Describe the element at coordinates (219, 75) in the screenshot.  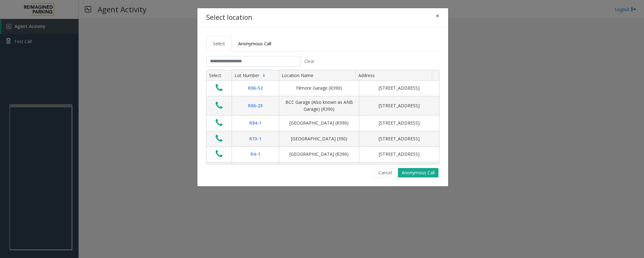
I see `th: Select` at that location.